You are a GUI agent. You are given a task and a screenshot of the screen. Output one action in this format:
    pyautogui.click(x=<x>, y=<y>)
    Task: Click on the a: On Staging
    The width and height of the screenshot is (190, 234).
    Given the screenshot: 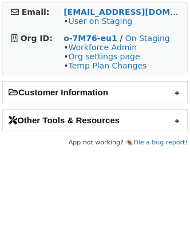 What is the action you would take?
    pyautogui.click(x=148, y=38)
    